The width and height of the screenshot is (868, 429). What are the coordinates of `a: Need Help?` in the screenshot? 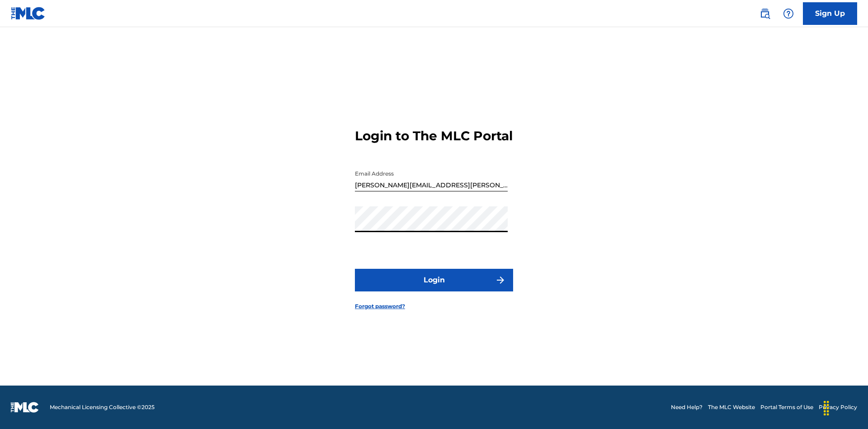 It's located at (687, 407).